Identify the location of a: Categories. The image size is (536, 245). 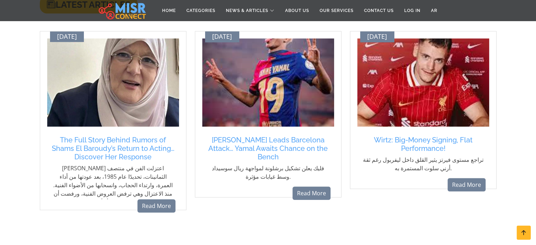
(201, 11).